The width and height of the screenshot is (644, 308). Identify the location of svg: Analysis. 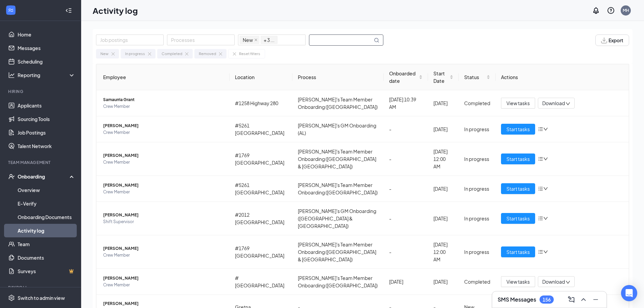
(11, 75).